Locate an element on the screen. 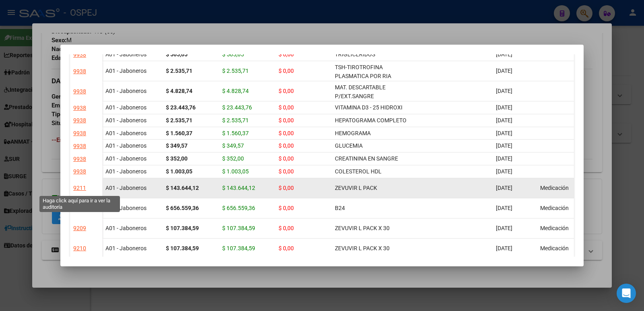 The image size is (644, 311). span: $ 505,05 is located at coordinates (233, 54).